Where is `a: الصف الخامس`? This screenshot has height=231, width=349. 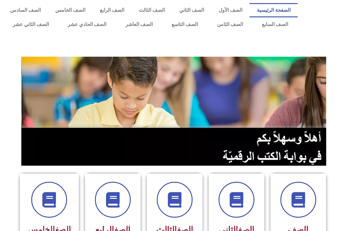
a: الصف الخامس is located at coordinates (70, 10).